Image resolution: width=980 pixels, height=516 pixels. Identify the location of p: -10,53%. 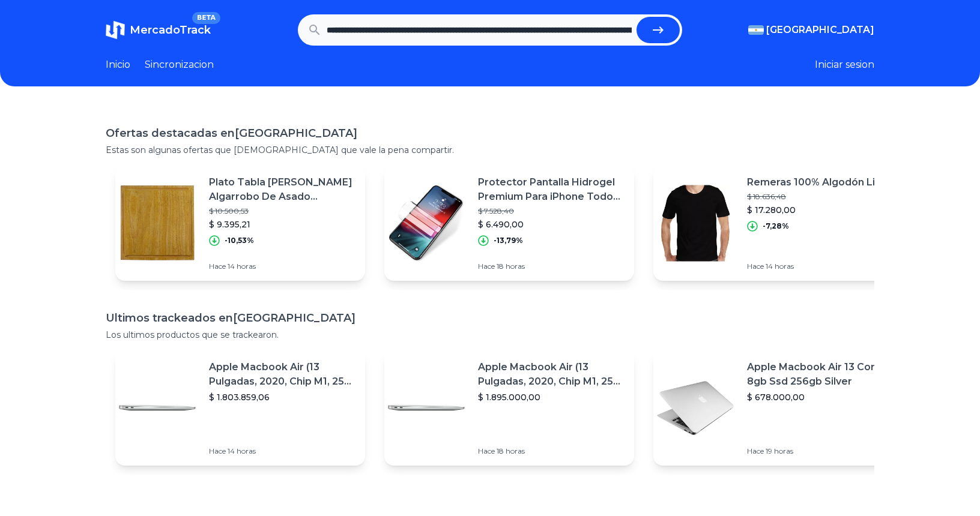
(239, 240).